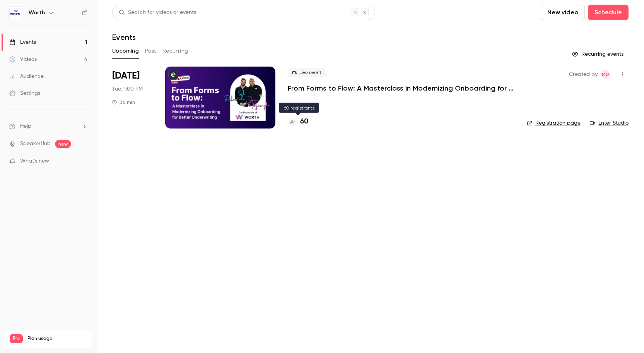 Image resolution: width=644 pixels, height=353 pixels. I want to click on h4: 60, so click(304, 122).